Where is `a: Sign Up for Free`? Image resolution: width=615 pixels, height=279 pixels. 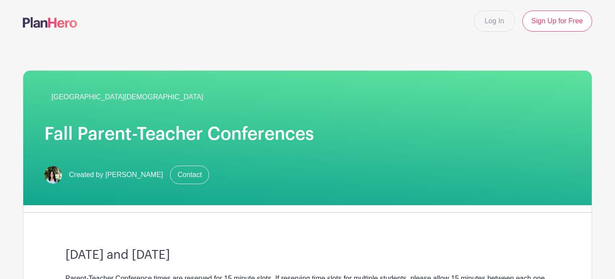
a: Sign Up for Free is located at coordinates (557, 21).